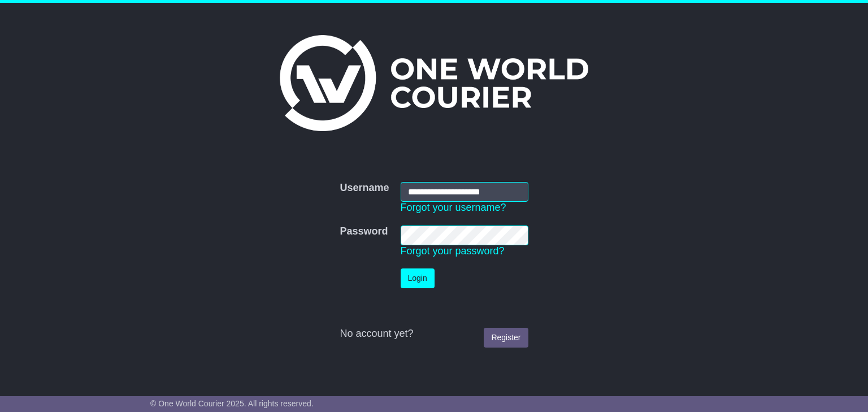 The width and height of the screenshot is (868, 412). What do you see at coordinates (433, 334) in the screenshot?
I see `div: No account yet?` at bounding box center [433, 334].